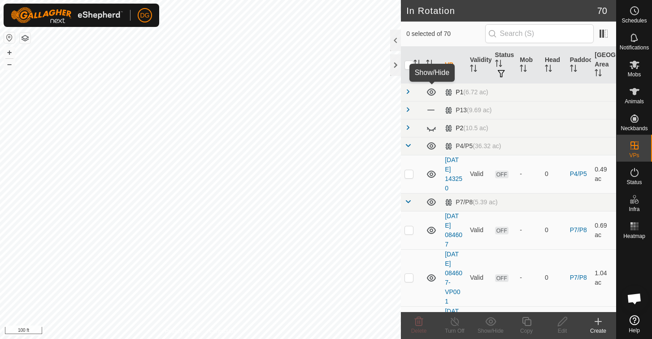  Describe the element at coordinates (145, 15) in the screenshot. I see `span: DG` at that location.